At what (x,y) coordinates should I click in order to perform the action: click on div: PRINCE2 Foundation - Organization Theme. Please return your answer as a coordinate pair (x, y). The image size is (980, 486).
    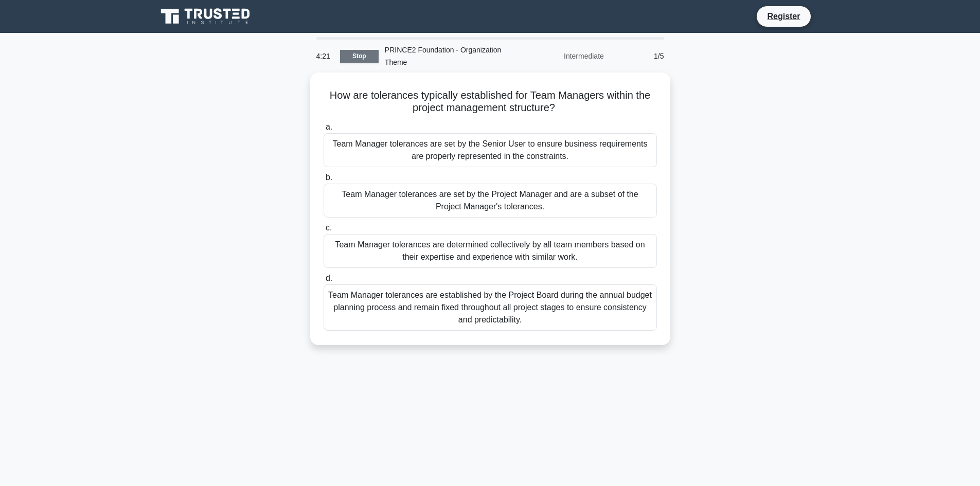
    Looking at the image, I should click on (449, 56).